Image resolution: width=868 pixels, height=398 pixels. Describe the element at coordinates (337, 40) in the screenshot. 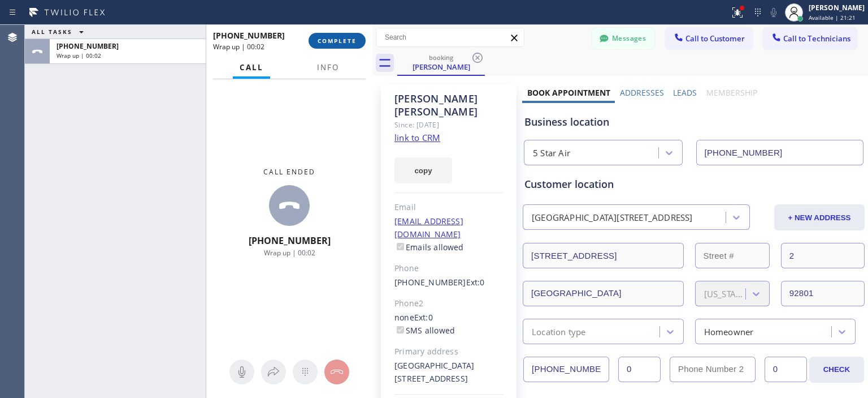

I see `button: COMPLETE` at that location.